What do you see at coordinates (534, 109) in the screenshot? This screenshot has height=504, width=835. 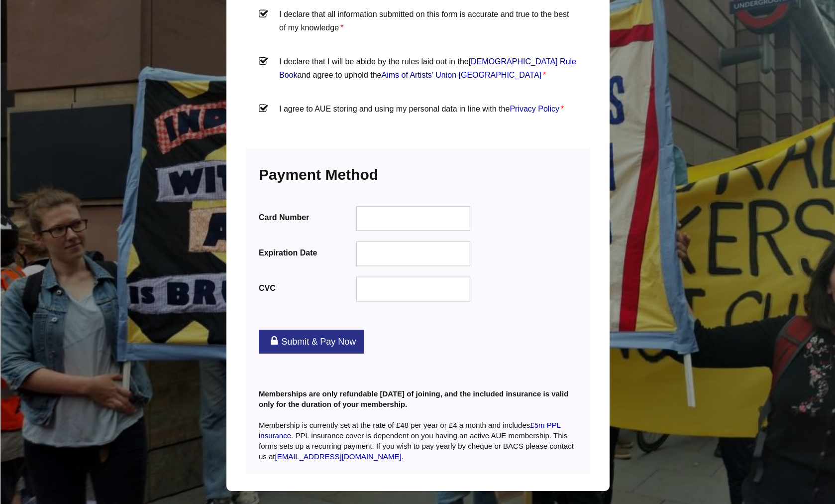 I see `a: Privacy Policy` at bounding box center [534, 109].